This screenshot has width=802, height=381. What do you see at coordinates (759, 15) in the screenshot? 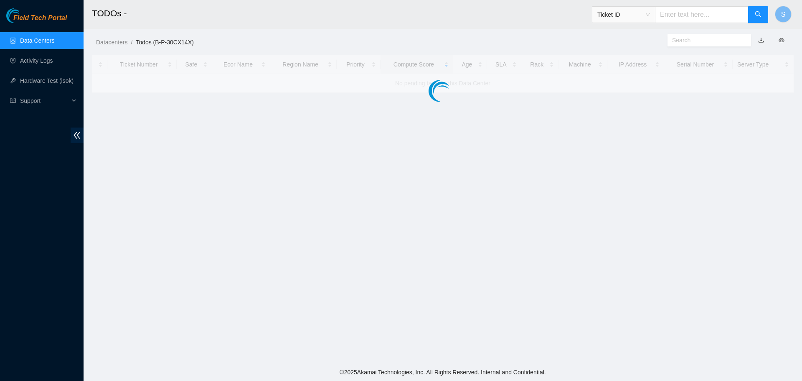
I see `button: search` at bounding box center [759, 15].